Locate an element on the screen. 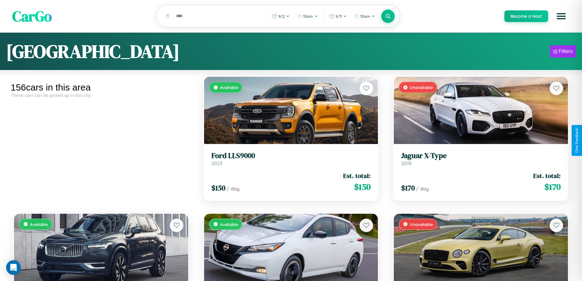 Image resolution: width=582 pixels, height=281 pixels. span: 9 / 2 is located at coordinates (281, 16).